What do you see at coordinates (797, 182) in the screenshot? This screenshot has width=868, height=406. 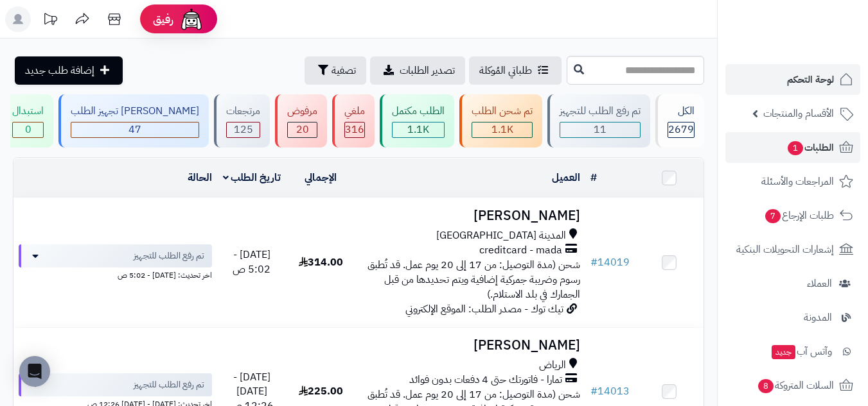 I see `span: المراجعات والأسئلة` at bounding box center [797, 182].